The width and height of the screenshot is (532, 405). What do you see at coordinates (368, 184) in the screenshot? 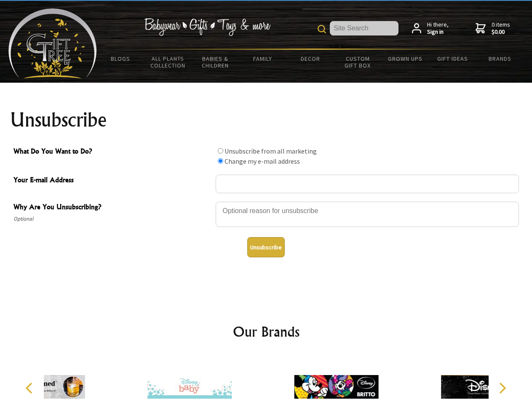
I see `input: Your E-mail Address` at bounding box center [368, 184].